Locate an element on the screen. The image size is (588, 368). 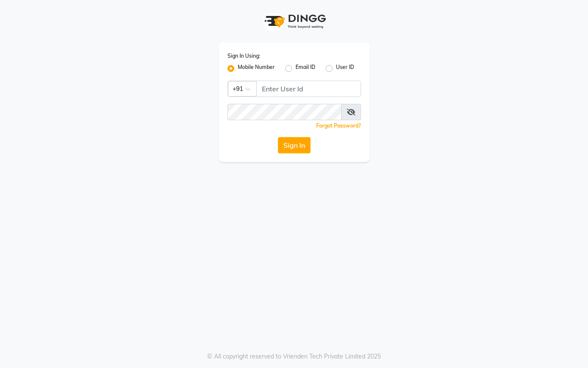
label: Email ID is located at coordinates (305, 68).